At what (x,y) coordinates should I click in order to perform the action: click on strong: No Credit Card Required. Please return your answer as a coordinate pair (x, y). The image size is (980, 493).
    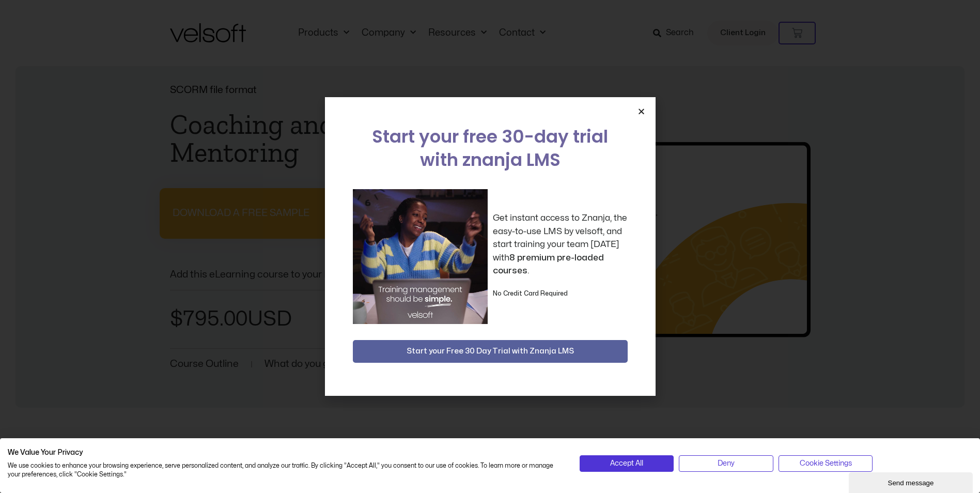
    Looking at the image, I should click on (530, 294).